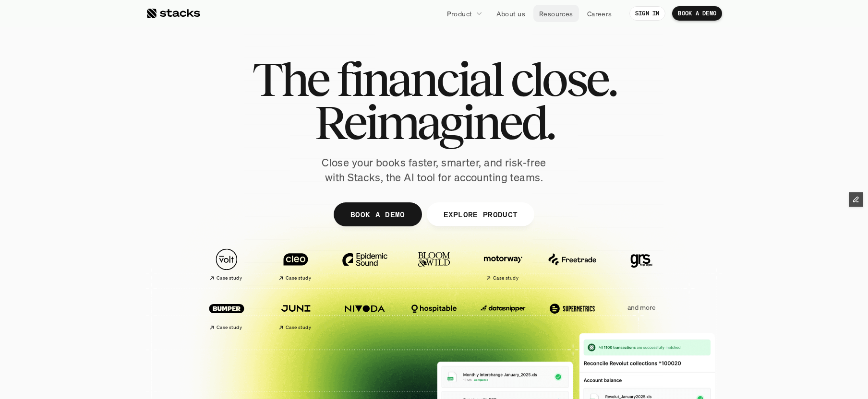 This screenshot has width=868, height=399. Describe the element at coordinates (480, 214) in the screenshot. I see `p: EXPLORE PRODUCT` at that location.